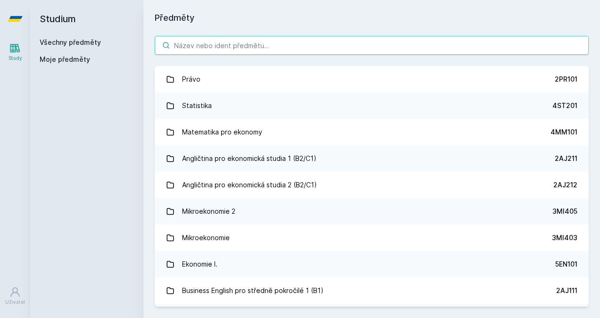 The height and width of the screenshot is (318, 600). What do you see at coordinates (191, 79) in the screenshot?
I see `div: Právo` at bounding box center [191, 79].